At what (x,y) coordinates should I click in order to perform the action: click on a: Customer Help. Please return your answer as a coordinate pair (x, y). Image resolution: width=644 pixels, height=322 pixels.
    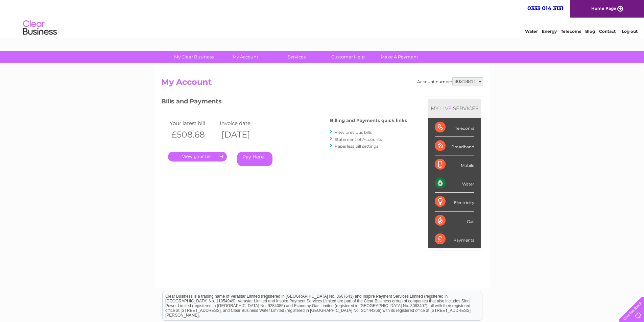
    Looking at the image, I should click on (348, 57).